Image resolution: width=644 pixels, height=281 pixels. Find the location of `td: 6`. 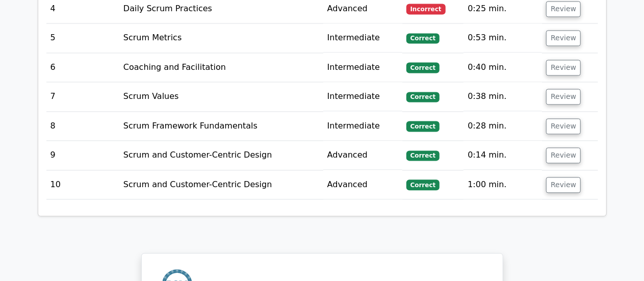

td: 6 is located at coordinates (82, 67).